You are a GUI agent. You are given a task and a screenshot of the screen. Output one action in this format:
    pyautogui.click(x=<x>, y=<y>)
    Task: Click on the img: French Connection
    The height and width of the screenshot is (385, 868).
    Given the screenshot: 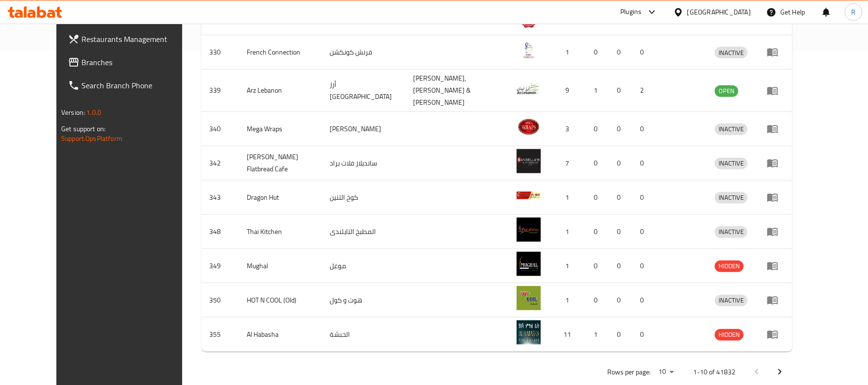 What is the action you would take?
    pyautogui.click(x=528, y=50)
    